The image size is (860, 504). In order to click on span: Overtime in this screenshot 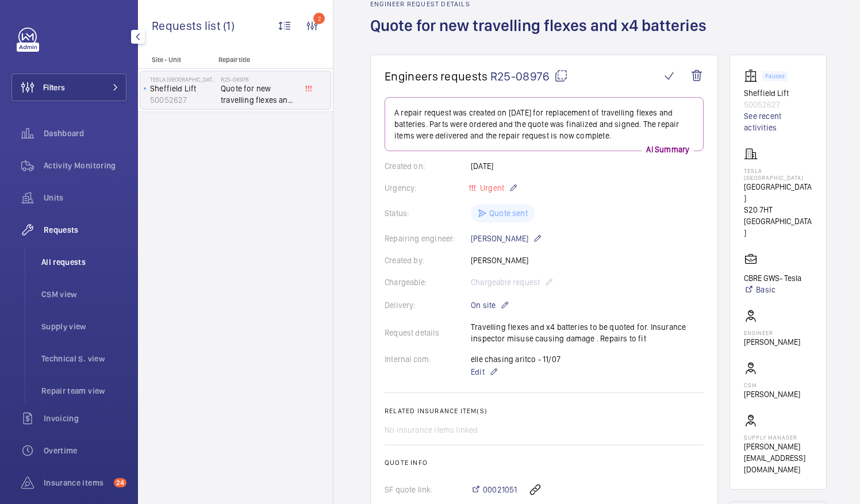, I will do `click(85, 451)`.